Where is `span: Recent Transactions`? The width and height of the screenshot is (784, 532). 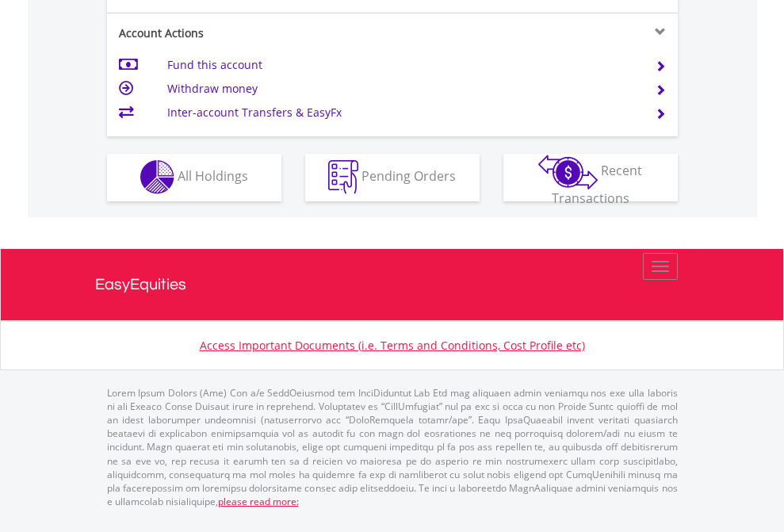
span: Recent Transactions is located at coordinates (597, 184).